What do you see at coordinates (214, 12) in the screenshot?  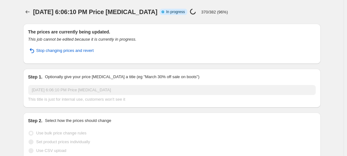 I see `p: 370/382 (96%)` at bounding box center [214, 12].